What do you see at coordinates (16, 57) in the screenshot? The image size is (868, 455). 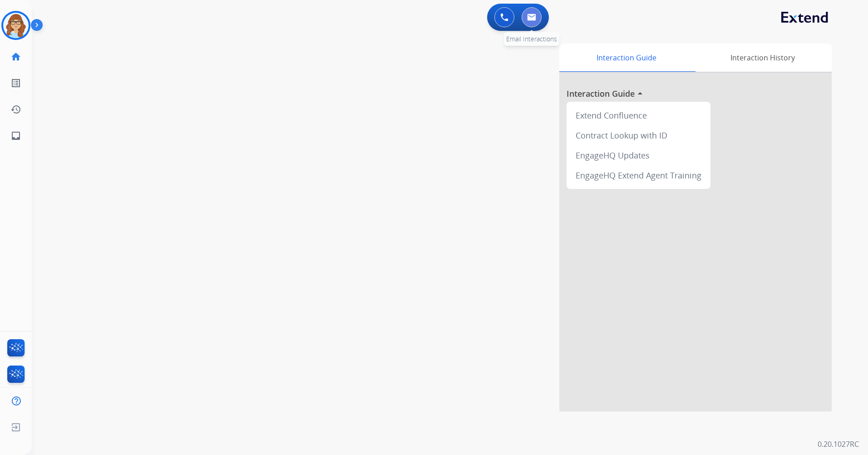 I see `mat-icon: home` at bounding box center [16, 57].